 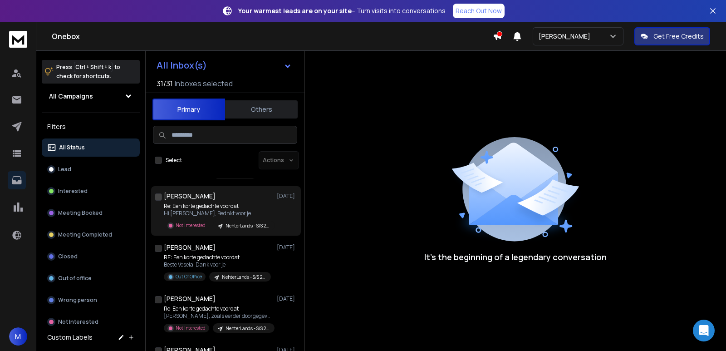 What do you see at coordinates (174, 160) in the screenshot?
I see `label: Select` at bounding box center [174, 160].